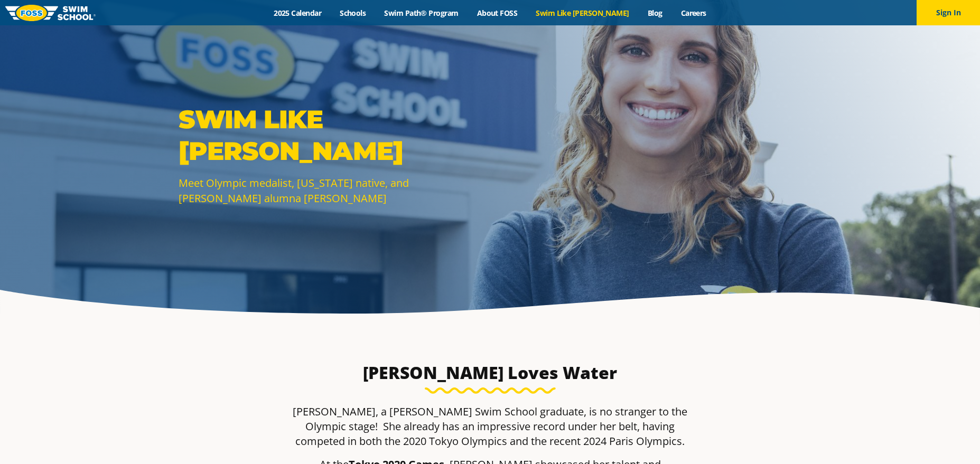 The width and height of the screenshot is (980, 464). What do you see at coordinates (353, 13) in the screenshot?
I see `a: Schools` at bounding box center [353, 13].